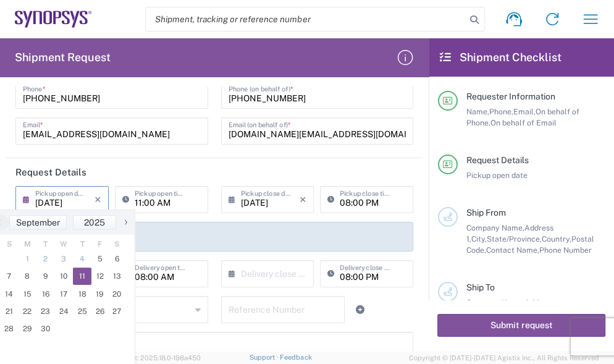 Image resolution: width=614 pixels, height=364 pixels. What do you see at coordinates (95, 222) in the screenshot?
I see `span: 2025` at bounding box center [95, 222].